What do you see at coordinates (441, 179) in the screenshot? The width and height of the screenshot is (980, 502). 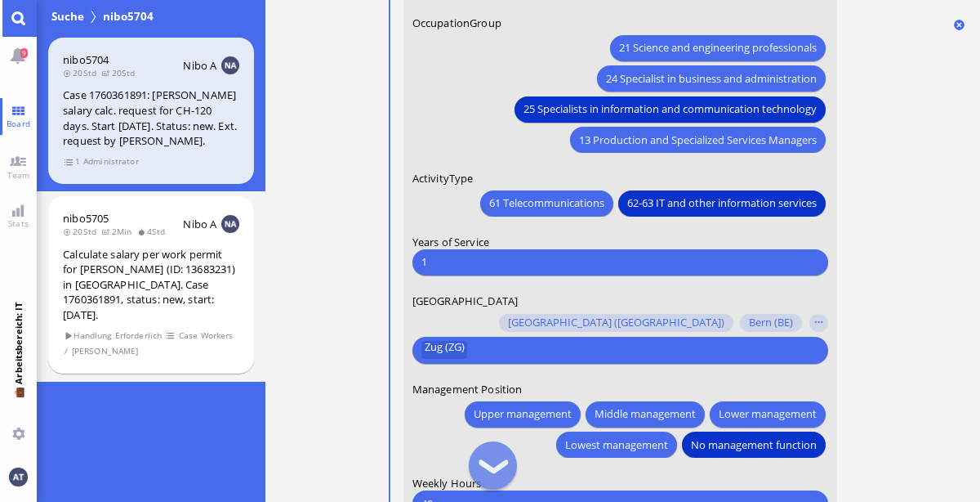 I see `span: ActivityType` at bounding box center [441, 179].